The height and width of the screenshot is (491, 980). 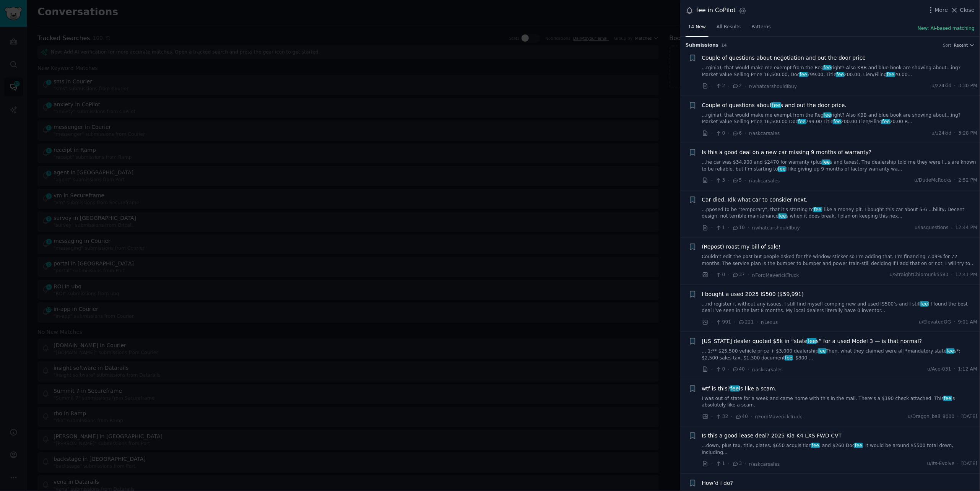 What do you see at coordinates (840, 355) in the screenshot?
I see `a: ... 1:** $25,500 vehicle price + $3,000 dealershipfeeThen, what they claimed were all *mandatory ...` at bounding box center [840, 355].